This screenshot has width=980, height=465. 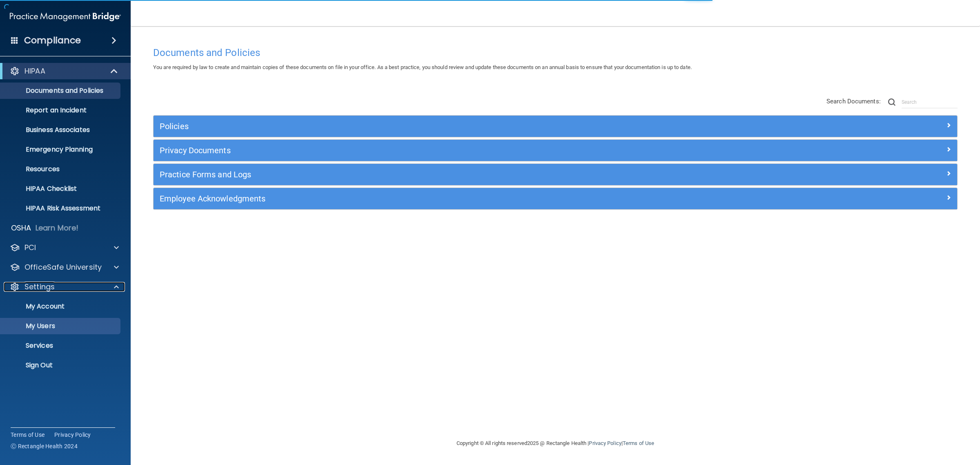 I want to click on p: PCI, so click(x=30, y=247).